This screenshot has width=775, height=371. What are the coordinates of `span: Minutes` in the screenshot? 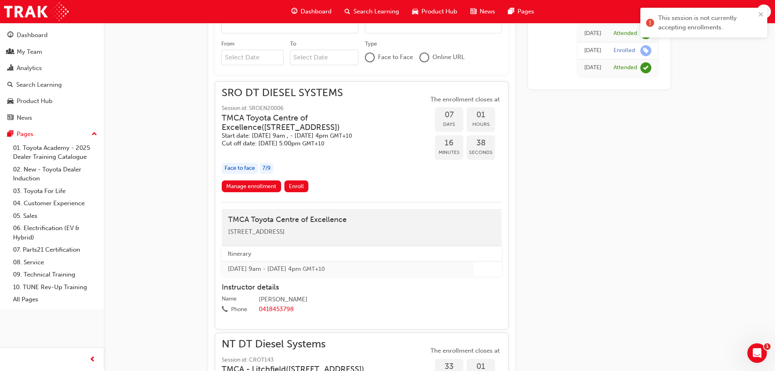 It's located at (449, 152).